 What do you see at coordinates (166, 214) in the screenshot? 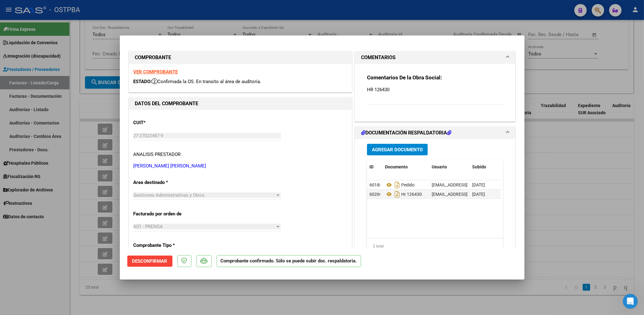
I see `p: Facturado por orden de` at bounding box center [166, 214].